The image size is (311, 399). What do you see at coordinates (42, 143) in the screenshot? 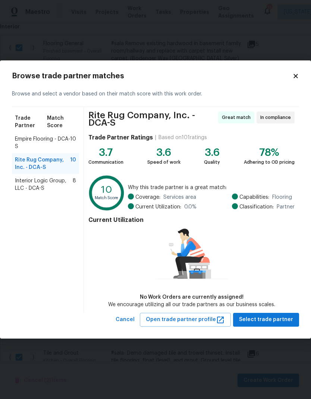
I see `span: Empire Flooring - DCA-S` at bounding box center [42, 143].